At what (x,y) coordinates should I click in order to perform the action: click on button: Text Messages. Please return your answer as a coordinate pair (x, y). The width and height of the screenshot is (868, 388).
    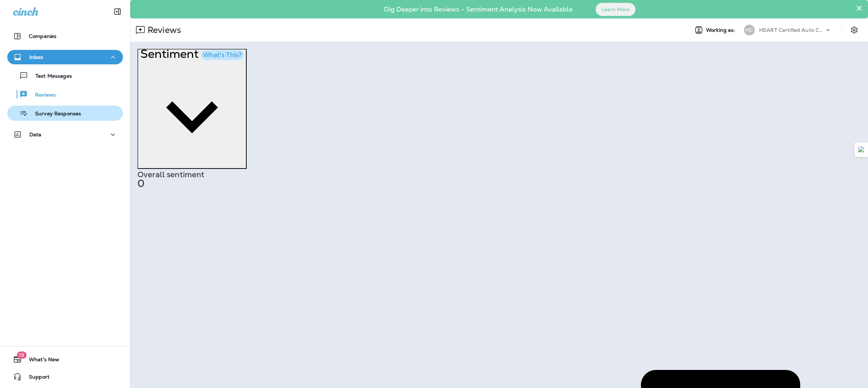
    Looking at the image, I should click on (65, 75).